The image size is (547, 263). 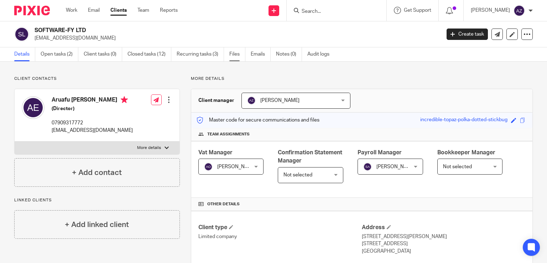 What do you see at coordinates (200, 54) in the screenshot?
I see `a: Recurring tasks (3)` at bounding box center [200, 54].